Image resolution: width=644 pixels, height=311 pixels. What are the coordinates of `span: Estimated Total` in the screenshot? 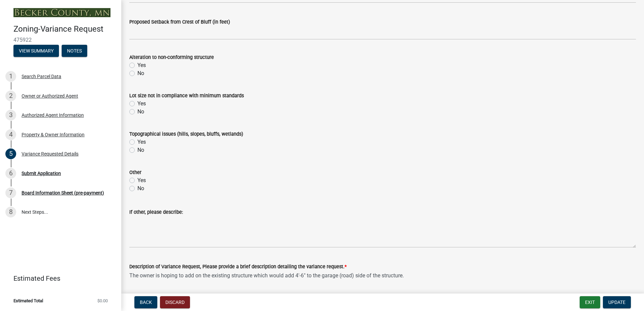 It's located at (28, 301).